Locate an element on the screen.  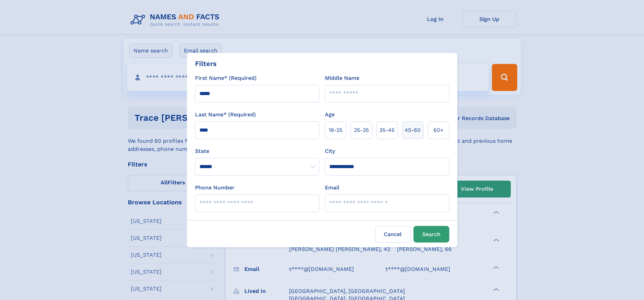
label: Cancel is located at coordinates (393, 234).